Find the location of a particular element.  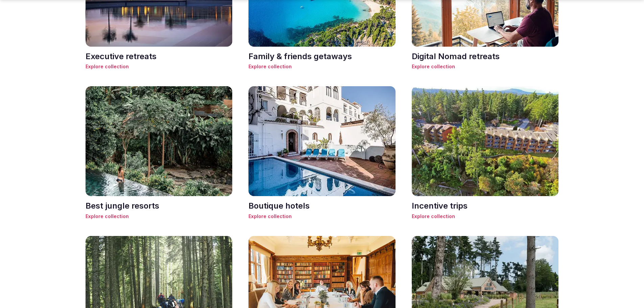

h3: Best jungle resorts is located at coordinates (159, 206).